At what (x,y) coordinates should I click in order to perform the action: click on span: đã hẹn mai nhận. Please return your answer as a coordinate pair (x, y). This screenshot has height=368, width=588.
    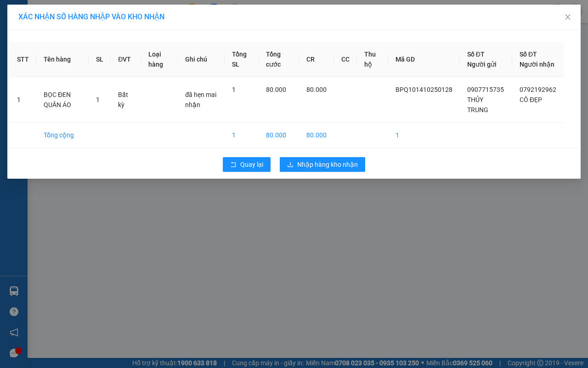
    Looking at the image, I should click on (201, 99).